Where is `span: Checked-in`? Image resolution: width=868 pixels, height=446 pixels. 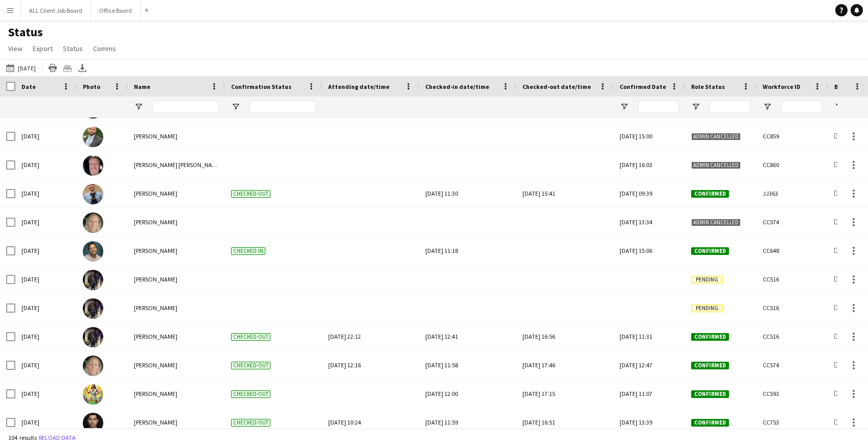
span: Checked-in is located at coordinates (248, 251).